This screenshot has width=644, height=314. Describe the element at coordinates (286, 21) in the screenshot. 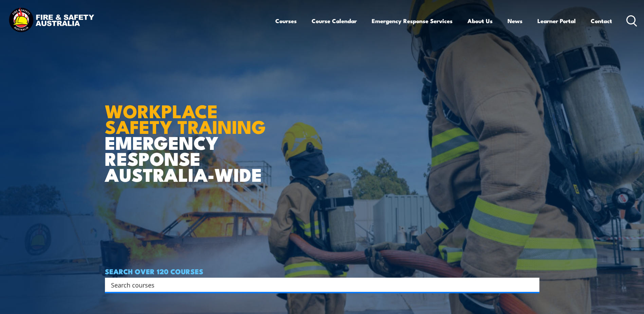

I see `a: Courses` at that location.